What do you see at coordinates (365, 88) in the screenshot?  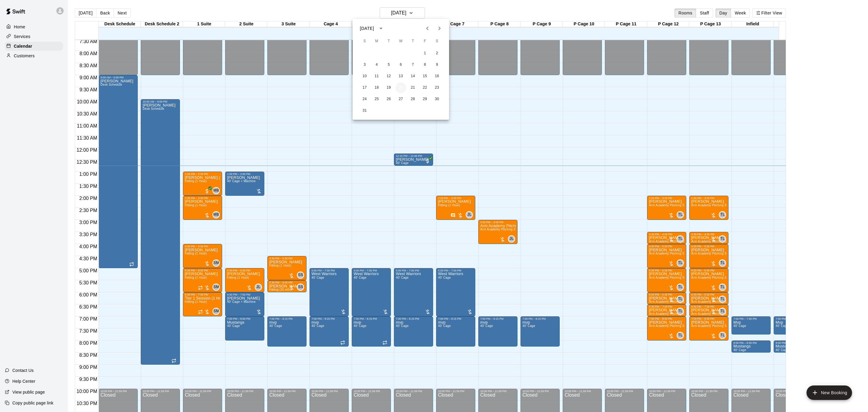 I see `button: 17` at bounding box center [365, 88].